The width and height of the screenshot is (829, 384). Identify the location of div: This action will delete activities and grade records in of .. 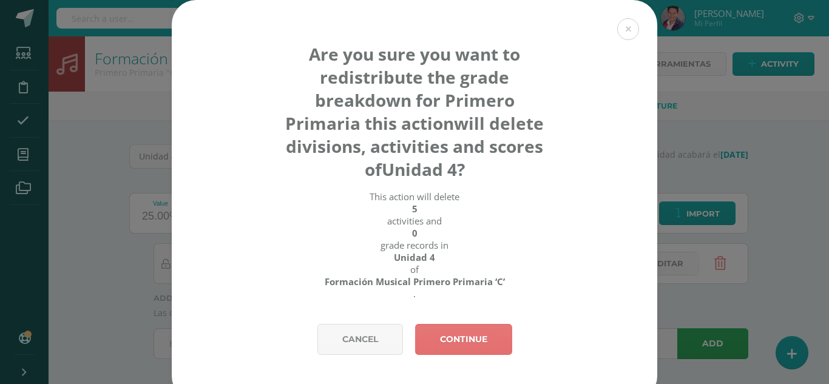
(415, 245).